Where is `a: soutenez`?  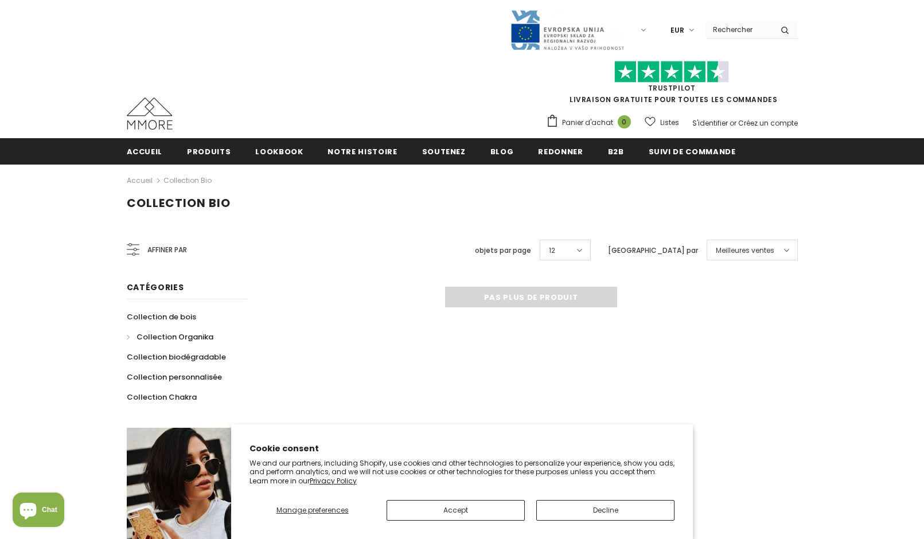 a: soutenez is located at coordinates (444, 151).